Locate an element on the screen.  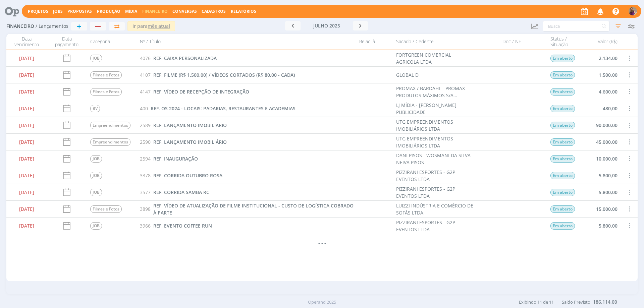
a: Conversas is located at coordinates (184, 11).